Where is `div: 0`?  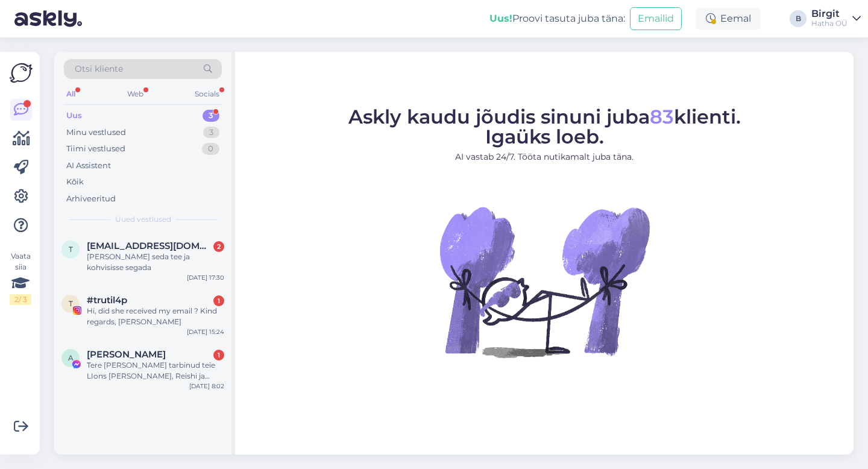
div: 0 is located at coordinates (210, 149).